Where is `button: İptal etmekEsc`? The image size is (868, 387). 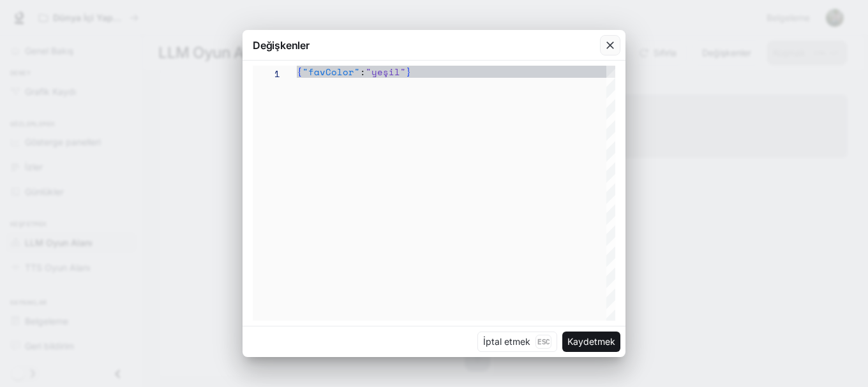
button: İptal etmekEsc is located at coordinates (517, 342).